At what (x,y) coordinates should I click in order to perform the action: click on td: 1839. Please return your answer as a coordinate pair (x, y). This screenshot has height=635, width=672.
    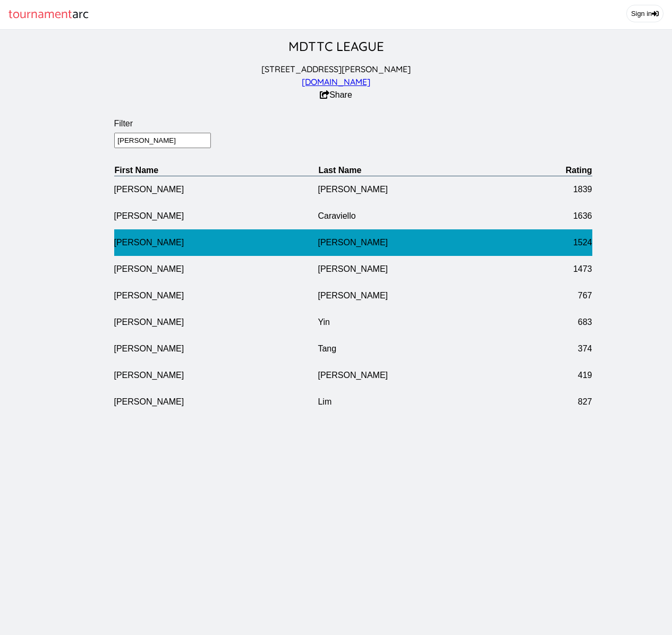
    Looking at the image, I should click on (557, 189).